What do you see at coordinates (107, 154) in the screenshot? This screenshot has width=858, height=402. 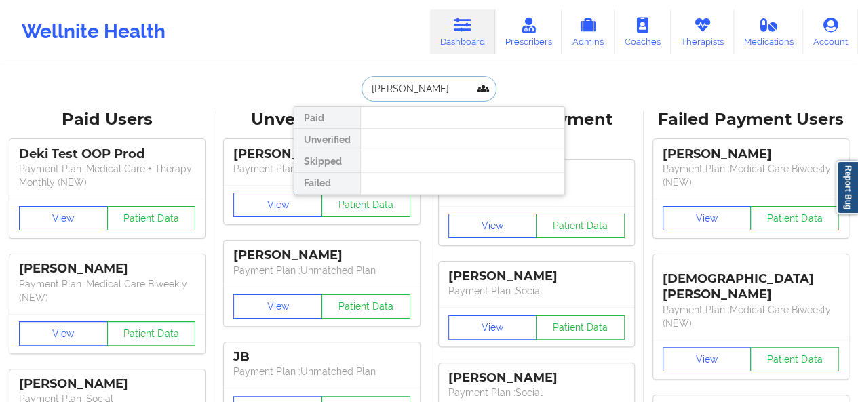 I see `div: Deki Test OOP Prod` at bounding box center [107, 154].